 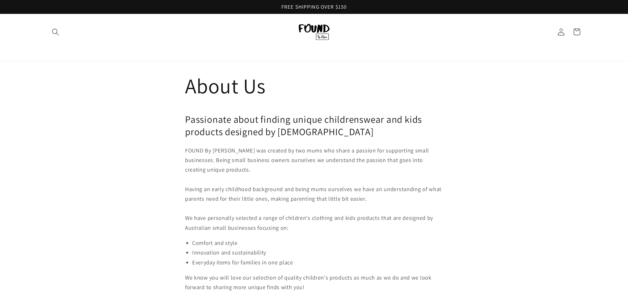 I want to click on li: Innovation and sustainability, so click(x=318, y=252).